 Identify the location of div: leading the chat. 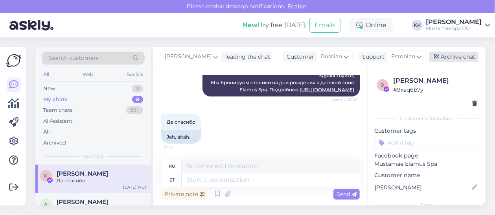
(246, 57).